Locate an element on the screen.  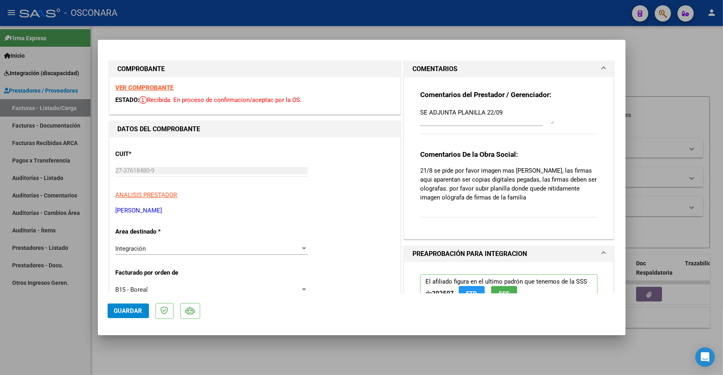
mat-expansion-panel-header: COMENTARIOS is located at coordinates (509, 69).